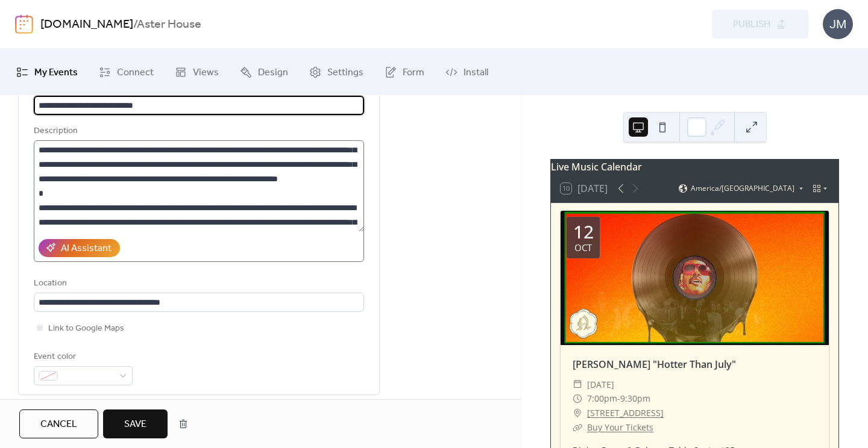 This screenshot has width=868, height=448. Describe the element at coordinates (135, 424) in the screenshot. I see `button: Save` at that location.